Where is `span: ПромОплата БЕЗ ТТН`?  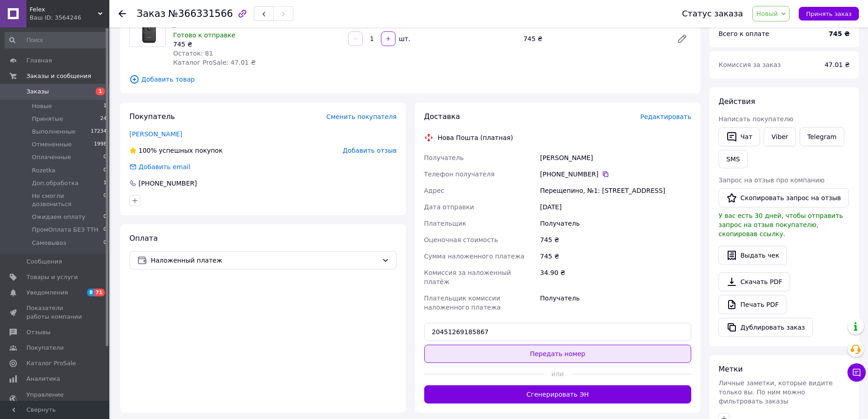
span: ПромОплата БЕЗ ТТН is located at coordinates (66, 229).